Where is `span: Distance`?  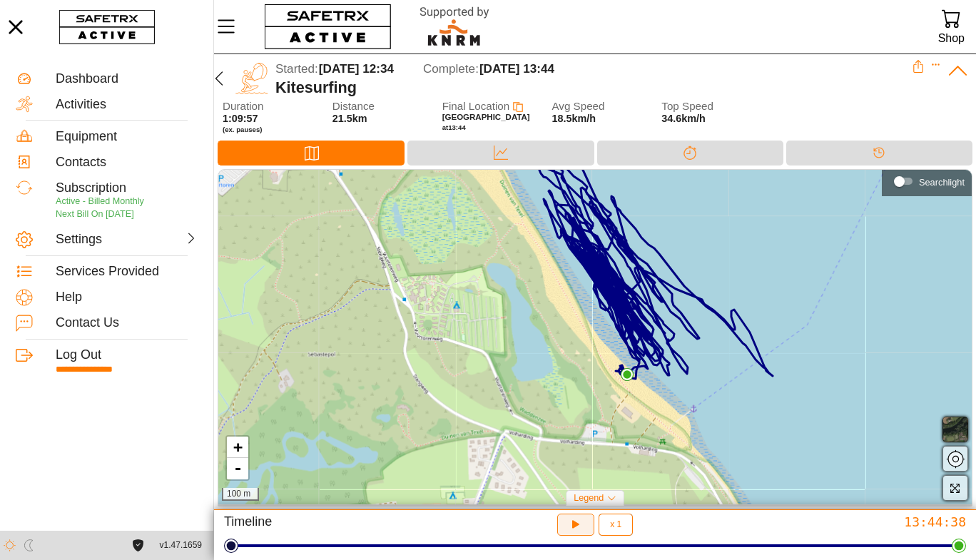 span: Distance is located at coordinates (378, 106).